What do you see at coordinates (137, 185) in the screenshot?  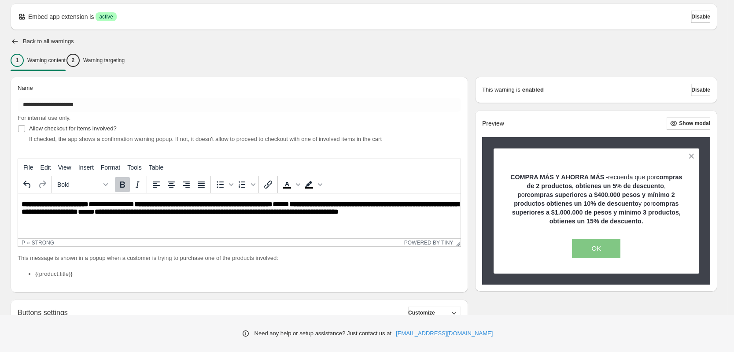 I see `button: Italic` at bounding box center [137, 185].